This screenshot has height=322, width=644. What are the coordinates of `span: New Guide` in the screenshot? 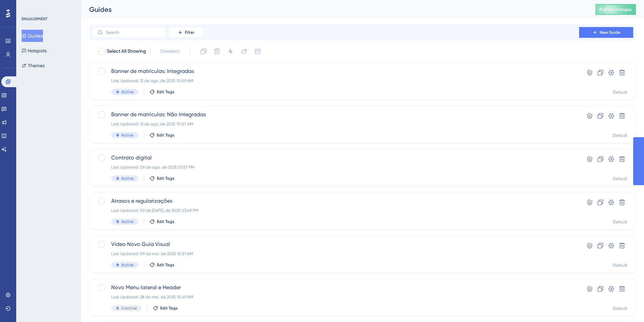 It's located at (610, 32).